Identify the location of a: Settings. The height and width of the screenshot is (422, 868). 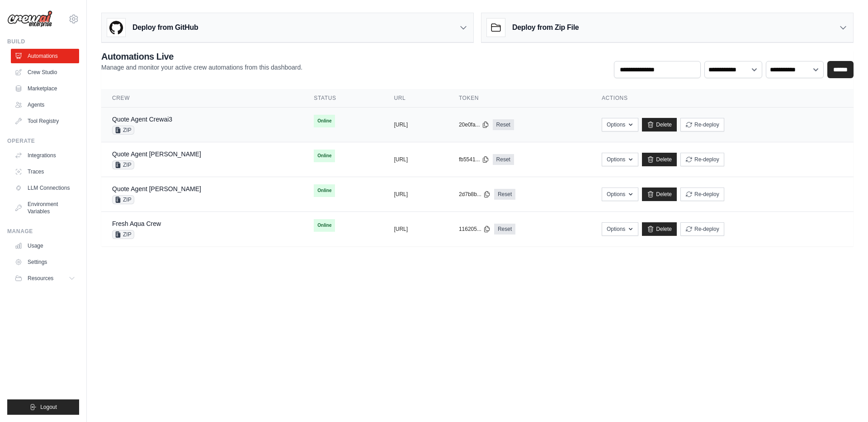
(45, 262).